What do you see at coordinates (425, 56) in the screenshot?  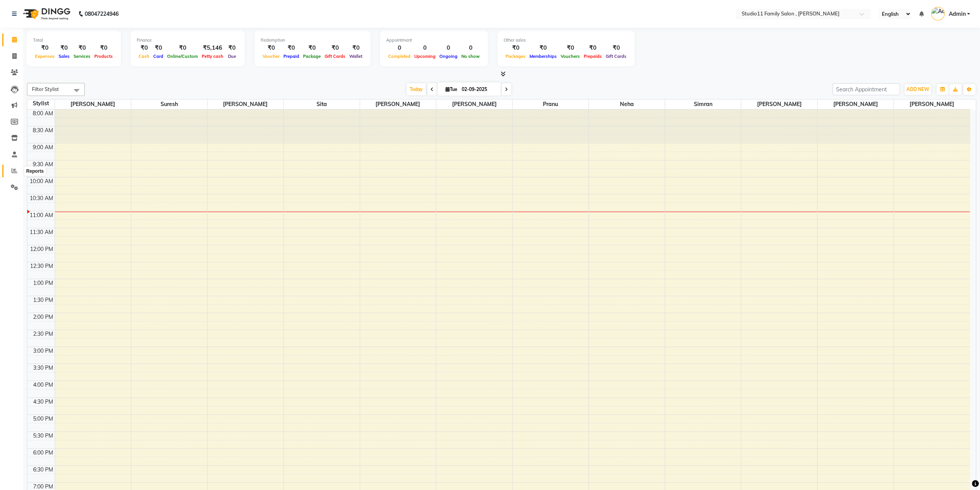 I see `span: Upcoming` at bounding box center [425, 56].